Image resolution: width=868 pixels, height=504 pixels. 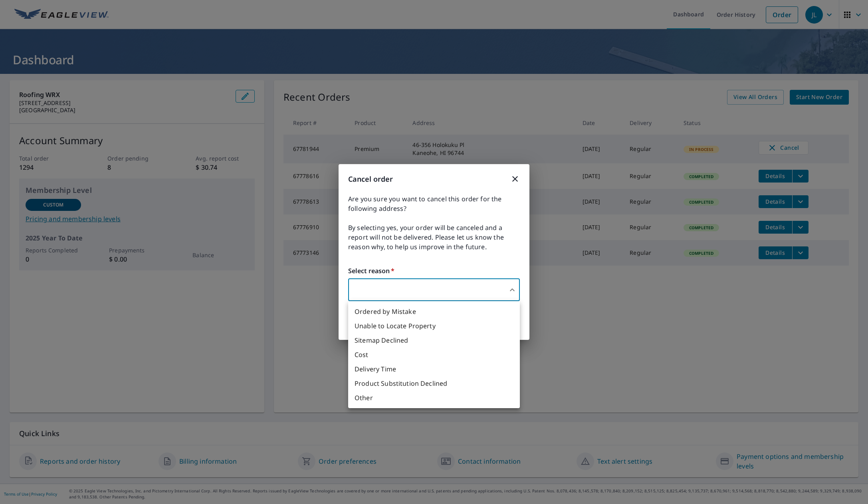 What do you see at coordinates (434, 384) in the screenshot?
I see `li: Product Substitution Declined` at bounding box center [434, 384].